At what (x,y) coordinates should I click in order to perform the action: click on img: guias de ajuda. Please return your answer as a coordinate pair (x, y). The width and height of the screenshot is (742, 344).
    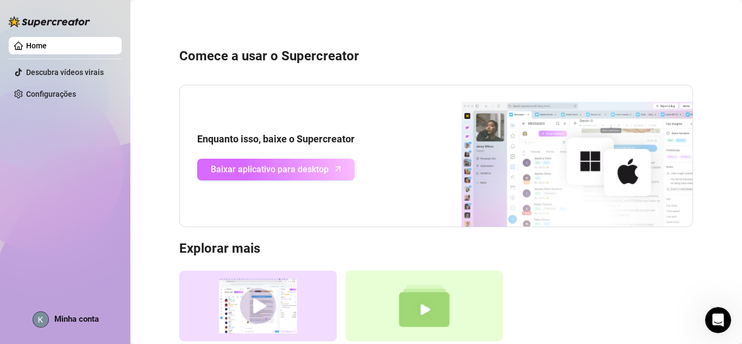
    Looking at the image, I should click on (424, 306).